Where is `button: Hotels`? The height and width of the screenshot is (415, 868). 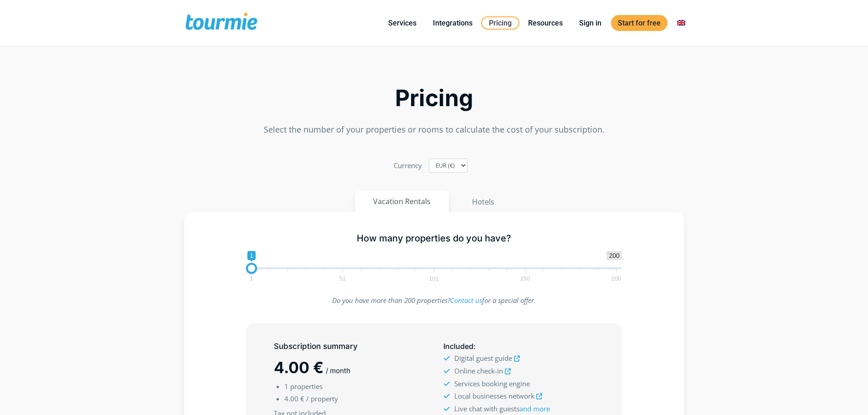 button: Hotels is located at coordinates (483, 202).